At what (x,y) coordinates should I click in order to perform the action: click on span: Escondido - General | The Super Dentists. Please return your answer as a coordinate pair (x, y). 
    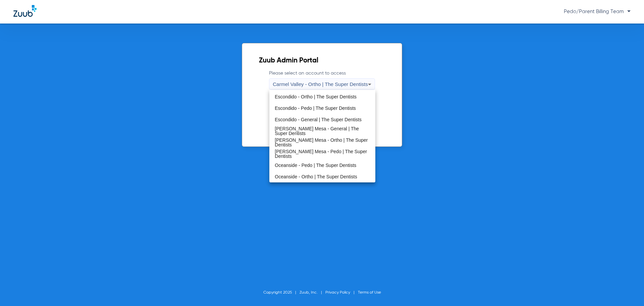
    Looking at the image, I should click on (318, 119).